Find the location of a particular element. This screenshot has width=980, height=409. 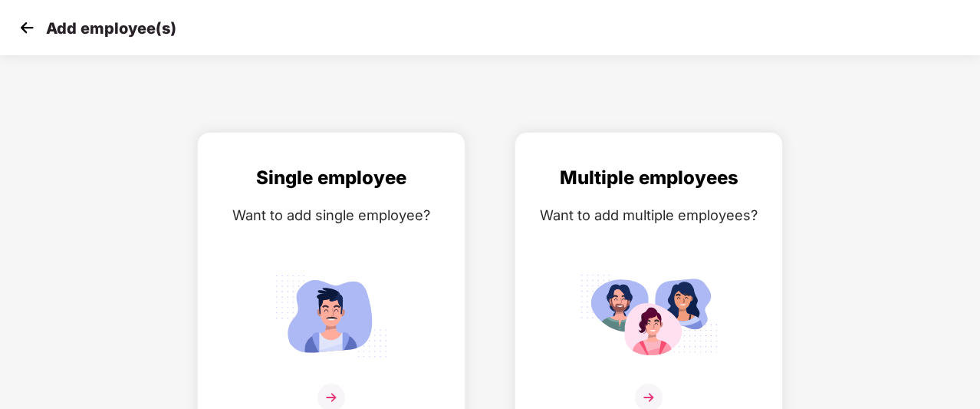

img: svg+xml;base64,PHN2ZyB4bWxucz0iaHR0cDovL3d3dy53My5vcmcvMjAwMC9zdmciIGlkPSJNdWx0aXBsZV9lbXBsb3llZS... is located at coordinates (648, 315).